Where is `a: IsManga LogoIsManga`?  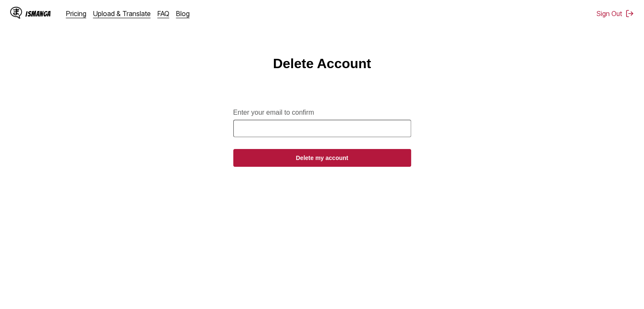 a: IsManga LogoIsManga is located at coordinates (38, 14).